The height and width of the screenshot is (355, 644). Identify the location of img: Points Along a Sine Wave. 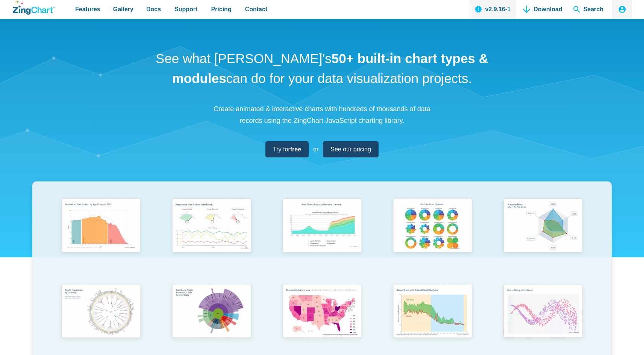
(543, 312).